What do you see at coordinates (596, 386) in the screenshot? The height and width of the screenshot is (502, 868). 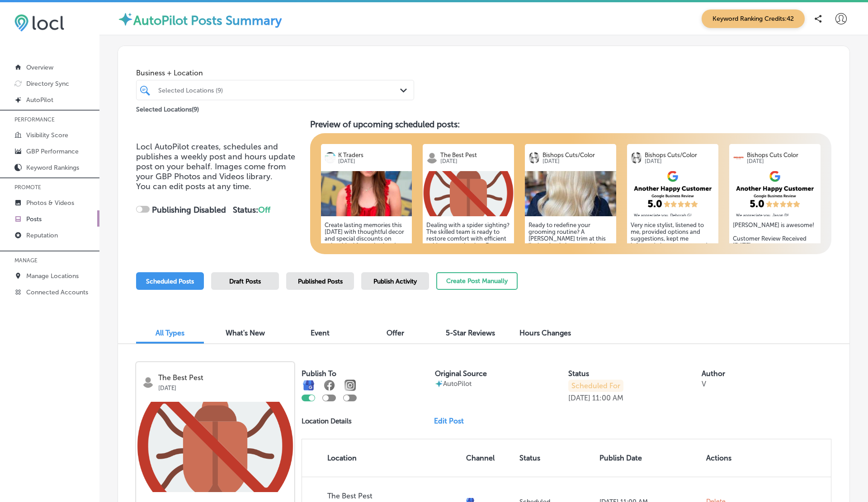 I see `p: Scheduled For` at bounding box center [596, 386].